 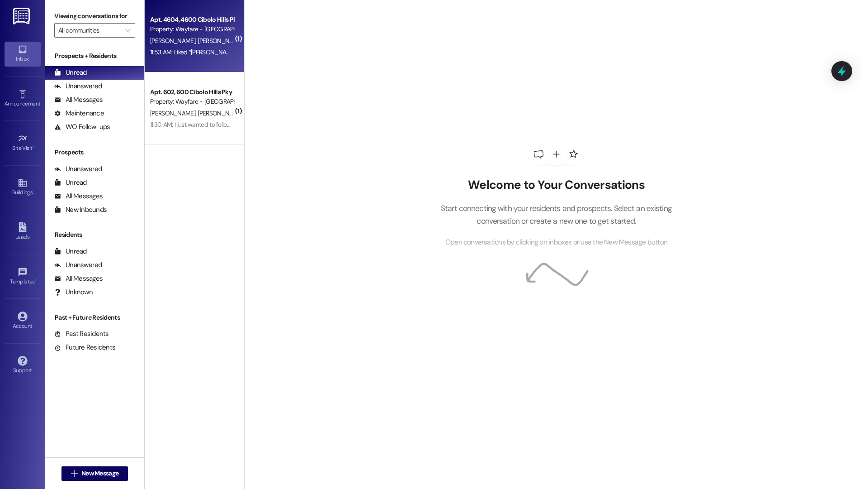 What do you see at coordinates (23, 277) in the screenshot?
I see `a: Templates •` at bounding box center [23, 277].